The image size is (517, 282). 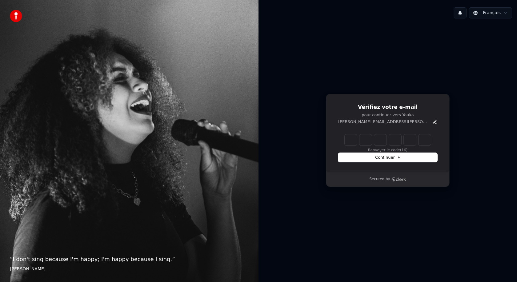 What do you see at coordinates (16, 16) in the screenshot?
I see `img: youka` at bounding box center [16, 16].